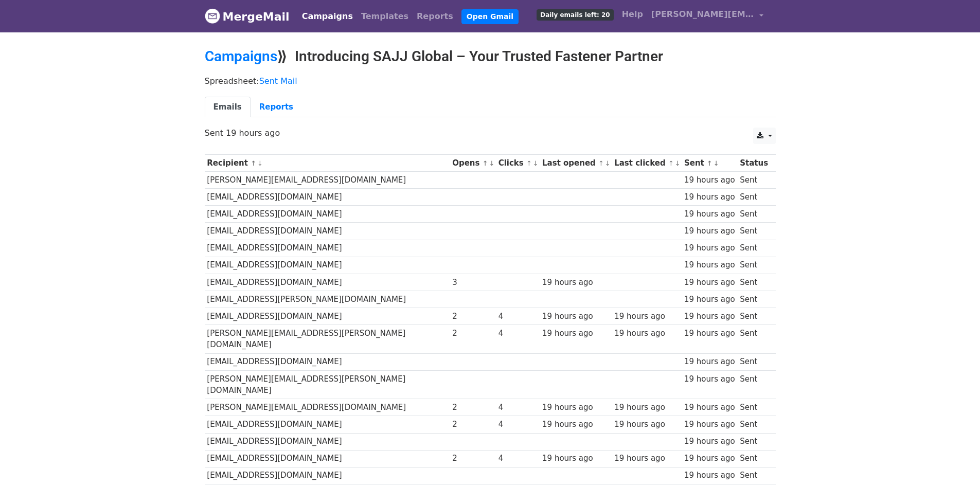  Describe the element at coordinates (327, 16) in the screenshot. I see `a: Campaigns` at that location.